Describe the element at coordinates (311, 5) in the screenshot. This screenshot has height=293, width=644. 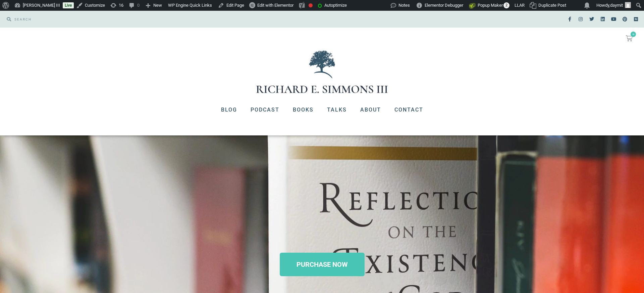
I see `div: Focus keyphrase not set` at that location.